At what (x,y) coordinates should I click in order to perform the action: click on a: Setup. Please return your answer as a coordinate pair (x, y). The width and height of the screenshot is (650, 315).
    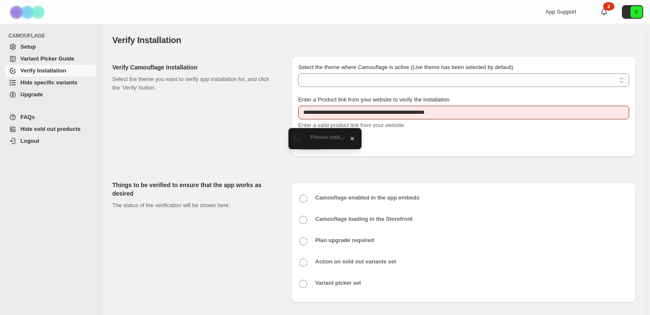
    Looking at the image, I should click on (51, 47).